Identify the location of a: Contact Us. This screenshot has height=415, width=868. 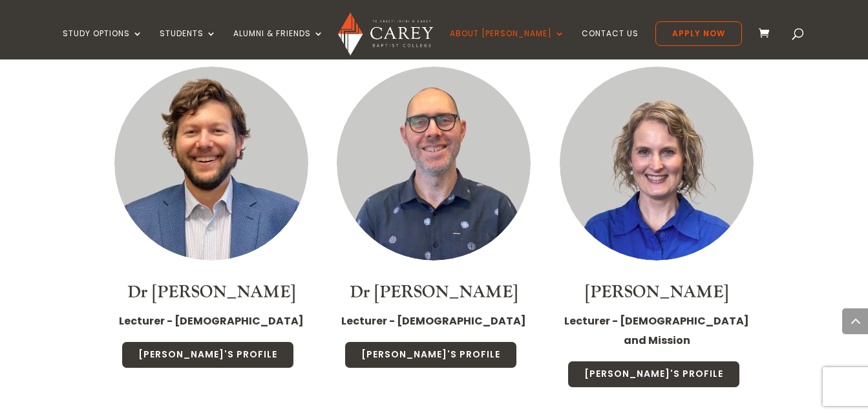
(610, 44).